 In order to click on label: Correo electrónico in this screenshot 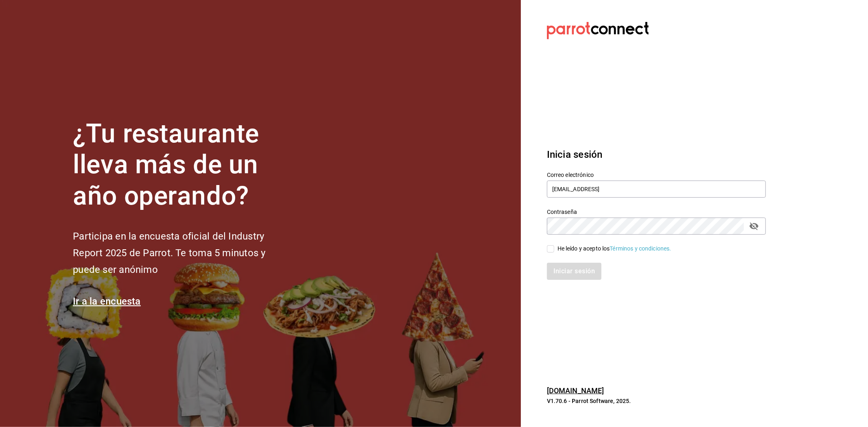, I will do `click(656, 175)`.